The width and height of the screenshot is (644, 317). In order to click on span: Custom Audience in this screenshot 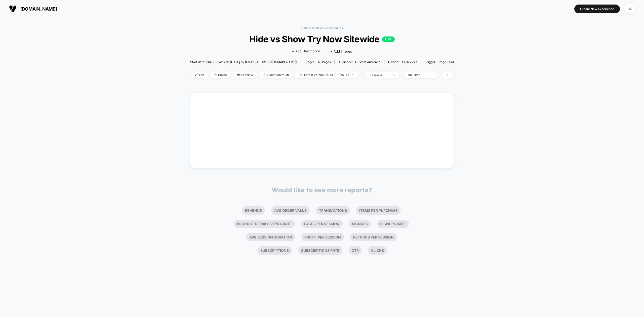, I will do `click(368, 62)`.